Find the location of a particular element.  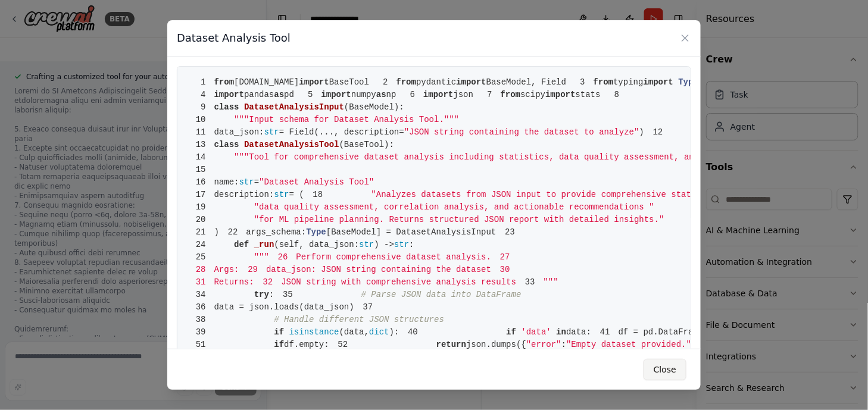

h3: Dataset Analysis Tool is located at coordinates (233, 38).